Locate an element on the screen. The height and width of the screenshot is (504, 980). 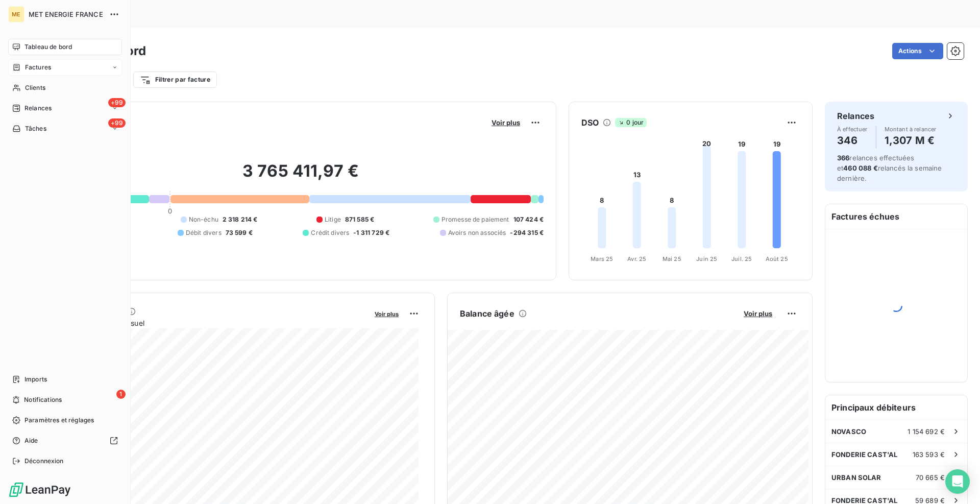
span: 0 jour is located at coordinates (631, 123).